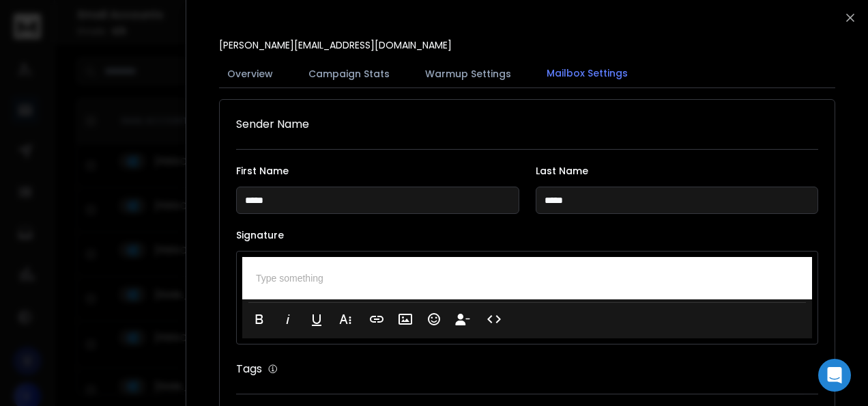 The width and height of the screenshot is (868, 406). What do you see at coordinates (250, 73) in the screenshot?
I see `button: Overview` at bounding box center [250, 73].